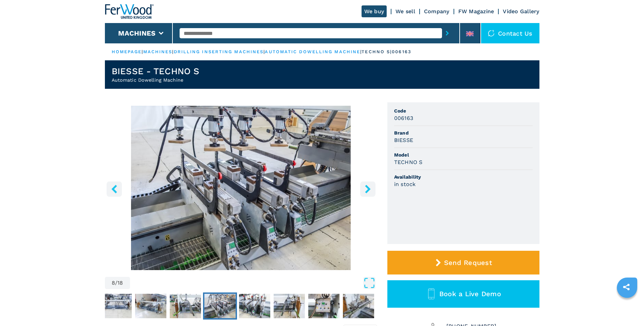 The image size is (644, 326). I want to click on a: FW Magazine, so click(476, 11).